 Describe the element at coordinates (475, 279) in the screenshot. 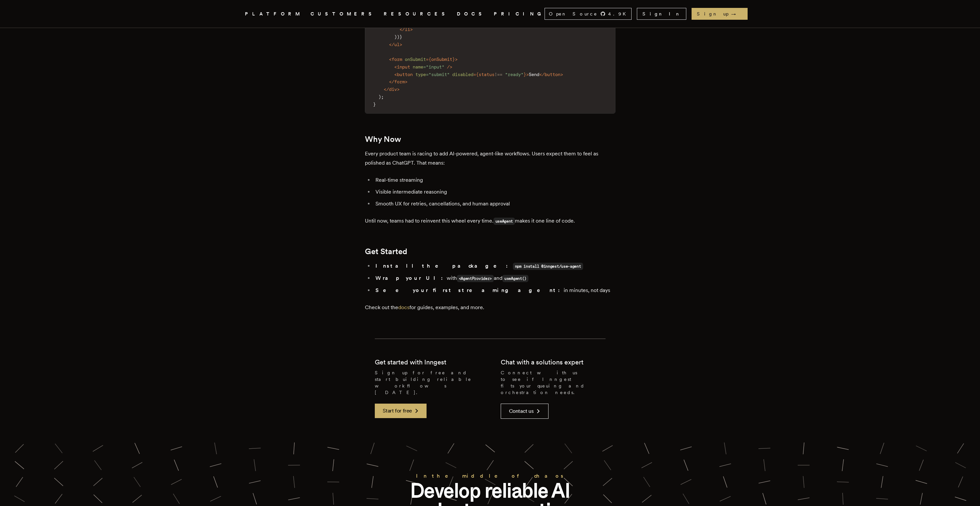

I see `code: <AgentProvider>` at that location.